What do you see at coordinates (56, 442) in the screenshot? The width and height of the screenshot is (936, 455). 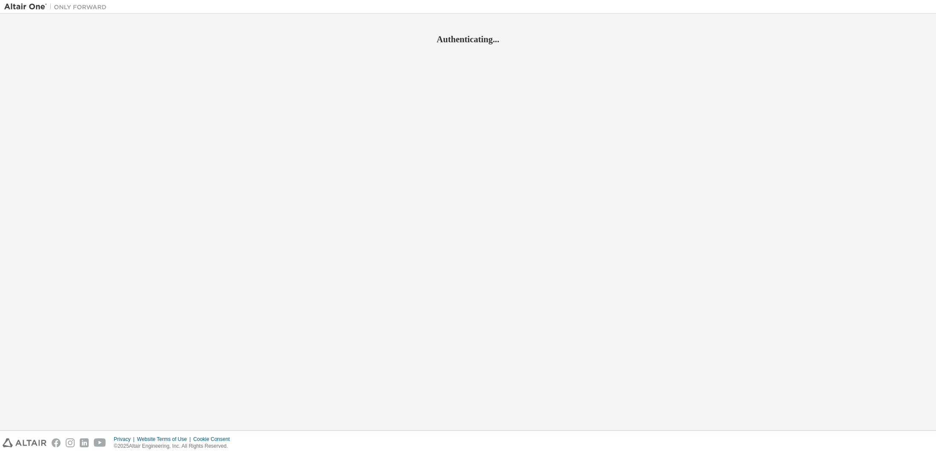 I see `img: facebook.svg` at bounding box center [56, 442].